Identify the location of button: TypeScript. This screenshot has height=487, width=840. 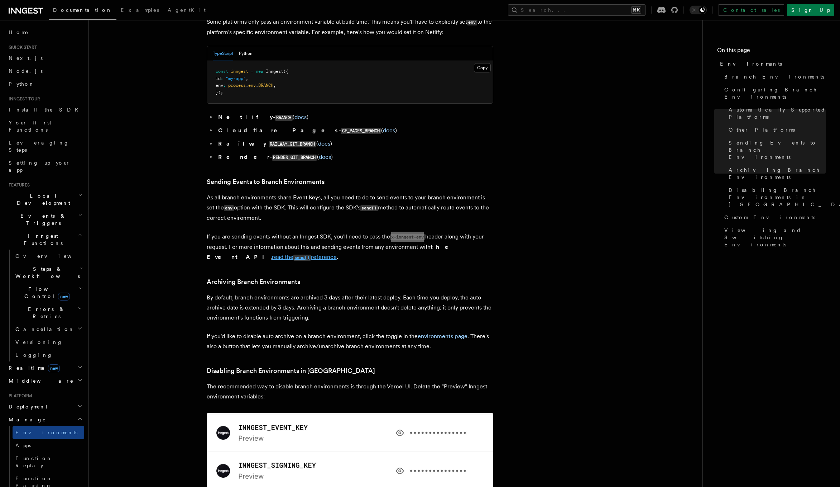
(223, 53).